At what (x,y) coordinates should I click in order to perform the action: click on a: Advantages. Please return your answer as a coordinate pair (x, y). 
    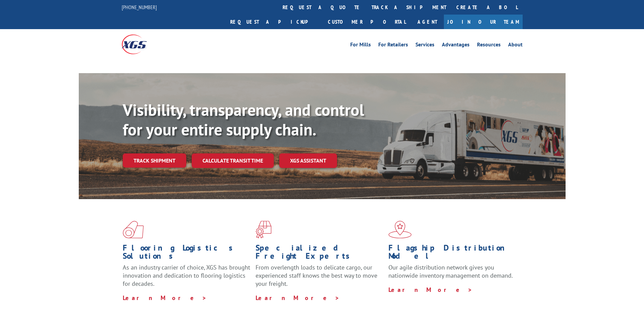
    Looking at the image, I should click on (456, 46).